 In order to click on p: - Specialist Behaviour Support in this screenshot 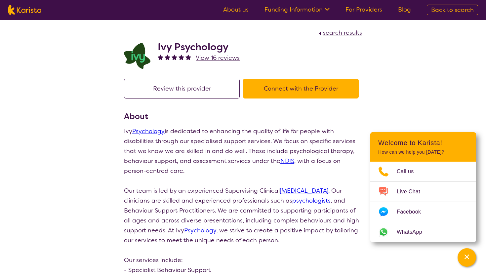, I will do `click(243, 270)`.